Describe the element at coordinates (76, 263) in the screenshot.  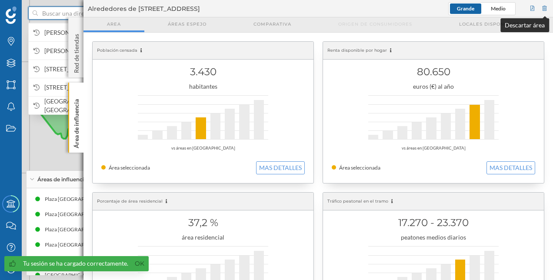
I see `div: Tu sesión se ha cargado correctamente.` at that location.